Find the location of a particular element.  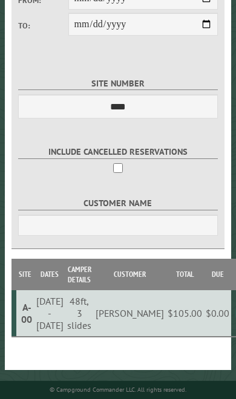

th: Dates is located at coordinates (49, 275).